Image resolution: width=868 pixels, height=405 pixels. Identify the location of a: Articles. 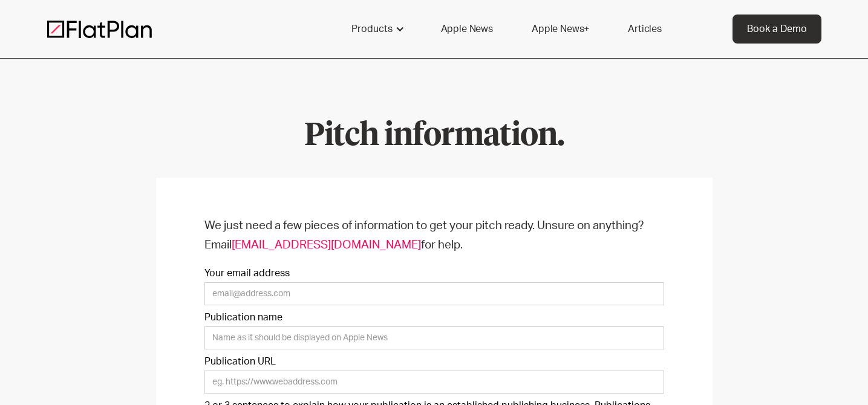
(645, 29).